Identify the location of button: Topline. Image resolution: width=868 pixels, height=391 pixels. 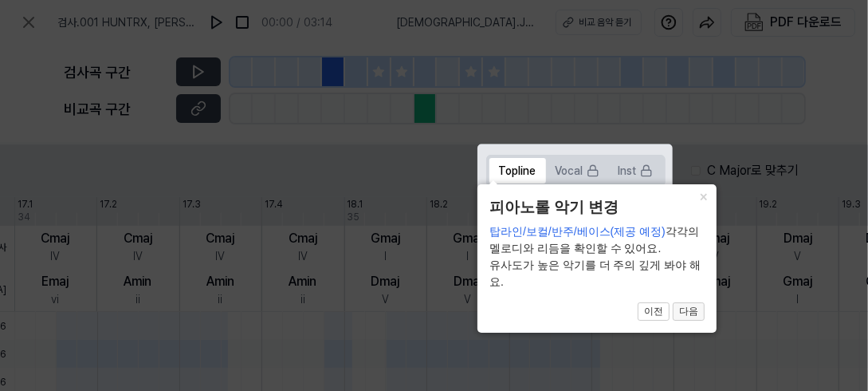
(517, 171).